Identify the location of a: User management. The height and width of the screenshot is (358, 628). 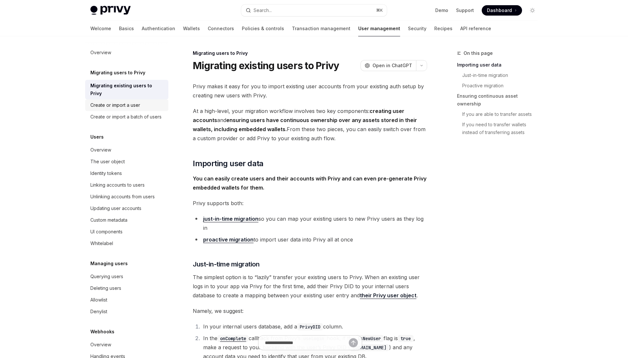
(379, 29).